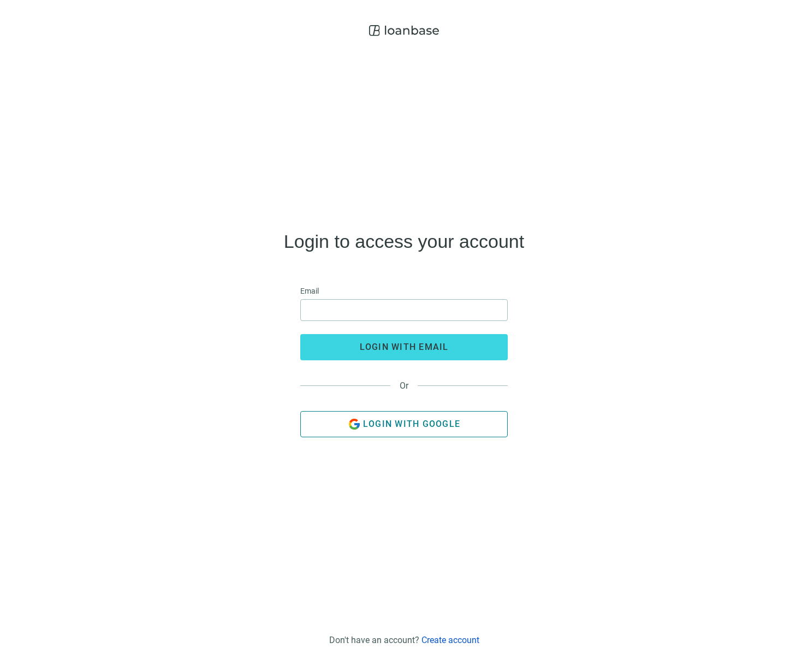  Describe the element at coordinates (404, 346) in the screenshot. I see `span: login with email` at that location.